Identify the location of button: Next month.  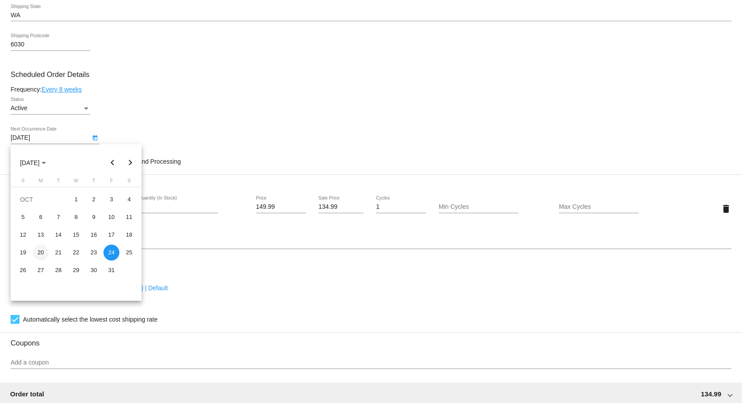
(130, 163).